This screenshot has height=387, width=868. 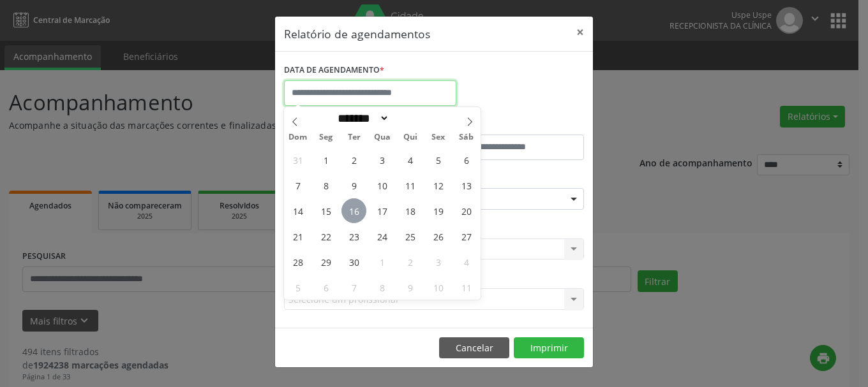 What do you see at coordinates (297, 210) in the screenshot?
I see `span: Setembro 14, 2025` at bounding box center [297, 210].